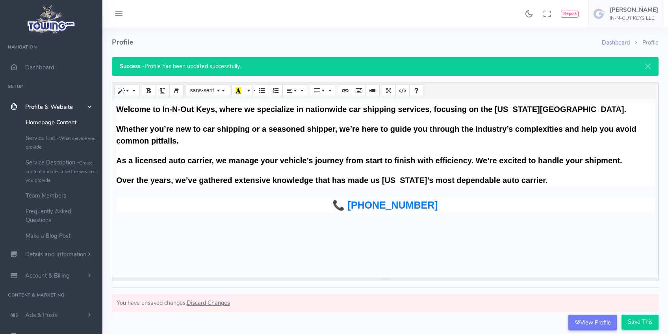 This screenshot has height=334, width=668. Describe the element at coordinates (47, 275) in the screenshot. I see `span: Account & Billing` at that location.